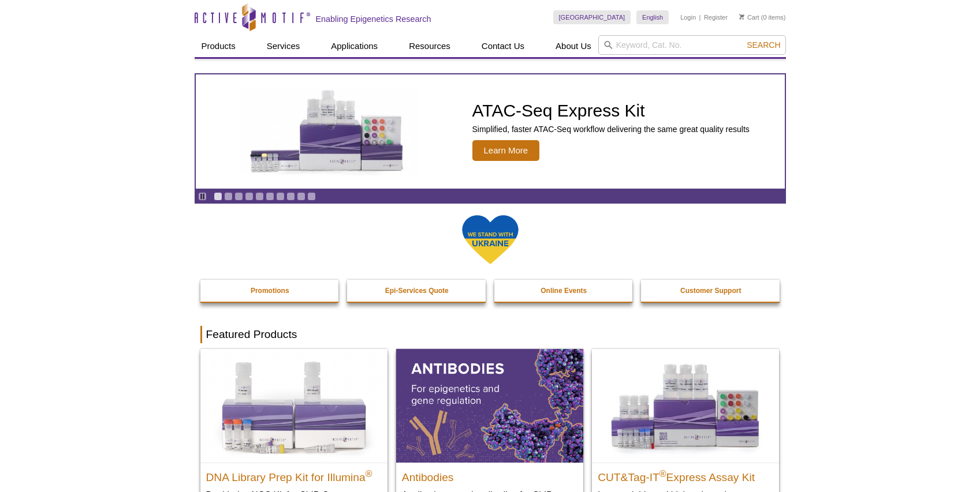 Image resolution: width=980 pixels, height=492 pixels. Describe the element at coordinates (238, 196) in the screenshot. I see `a: Go to slide 3` at that location.